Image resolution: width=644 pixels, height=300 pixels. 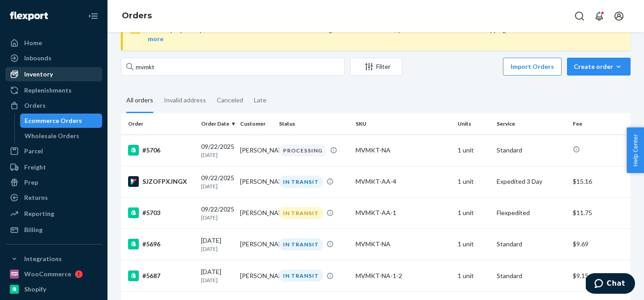 What do you see at coordinates (161, 182) in the screenshot?
I see `div: SJZOFPXJNGX` at bounding box center [161, 182].